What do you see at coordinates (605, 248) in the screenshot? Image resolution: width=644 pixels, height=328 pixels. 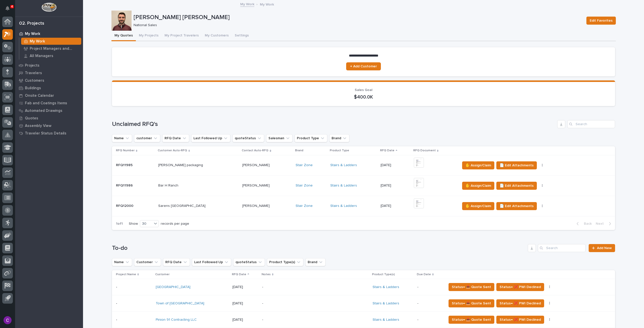 I see `span: Add New` at bounding box center [605, 248].